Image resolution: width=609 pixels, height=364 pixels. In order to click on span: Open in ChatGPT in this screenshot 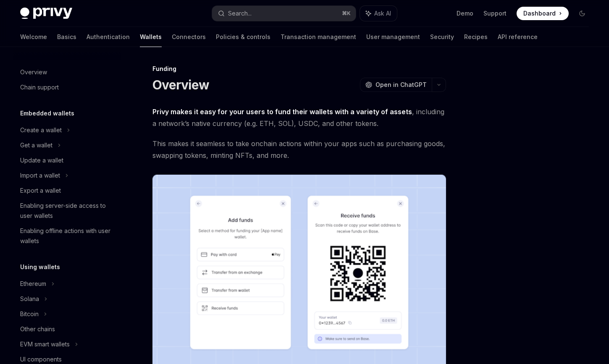, I will do `click(401, 85)`.